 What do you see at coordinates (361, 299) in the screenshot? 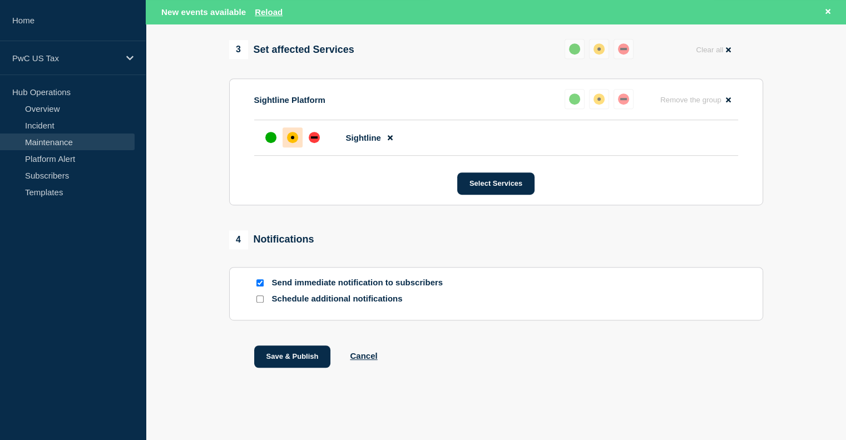
I see `p: Schedule additional notifications` at bounding box center [361, 299].